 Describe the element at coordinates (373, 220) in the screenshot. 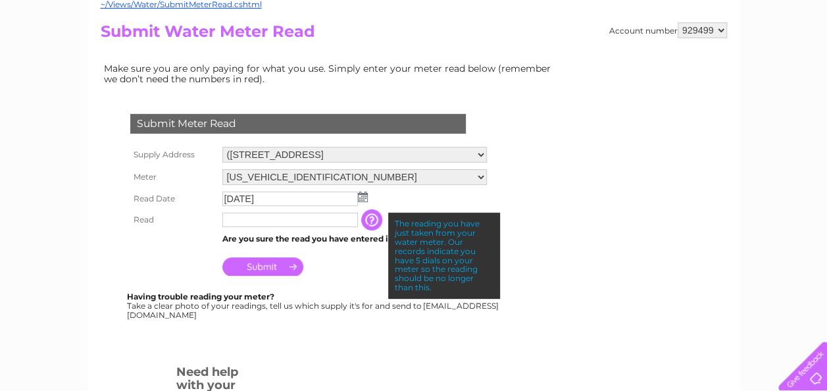

I see `input: Information` at that location.